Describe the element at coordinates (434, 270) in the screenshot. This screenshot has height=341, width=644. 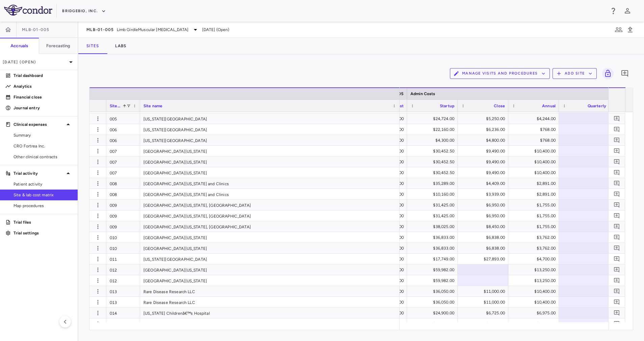
I see `div: $59,982.00` at that location.